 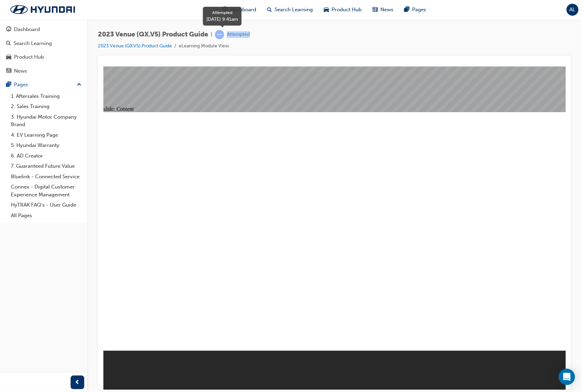 I want to click on span: Dashboard, so click(x=243, y=9).